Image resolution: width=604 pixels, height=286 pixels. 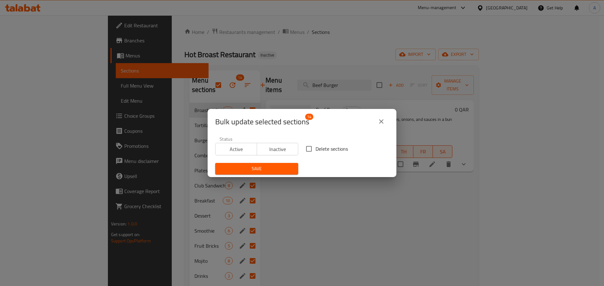 What do you see at coordinates (257, 169) in the screenshot?
I see `button: Save` at bounding box center [257, 169].